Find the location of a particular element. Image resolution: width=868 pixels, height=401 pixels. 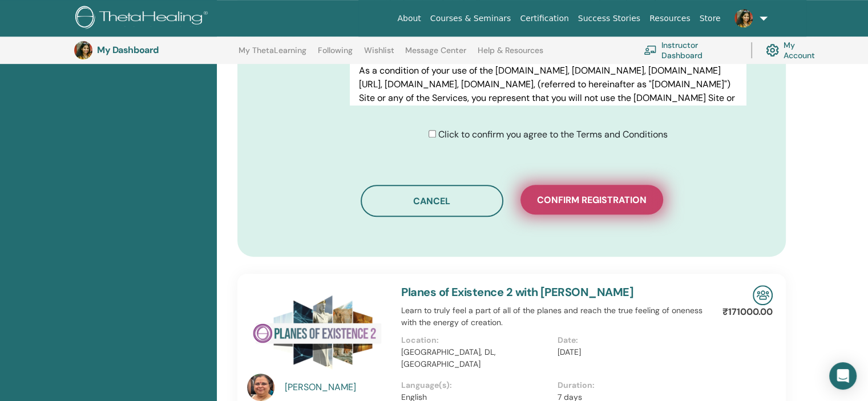

a: My ThetaLearning is located at coordinates (272, 54).